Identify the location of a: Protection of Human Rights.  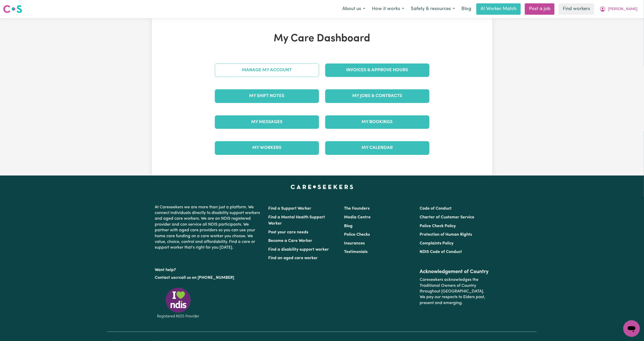
(446, 235).